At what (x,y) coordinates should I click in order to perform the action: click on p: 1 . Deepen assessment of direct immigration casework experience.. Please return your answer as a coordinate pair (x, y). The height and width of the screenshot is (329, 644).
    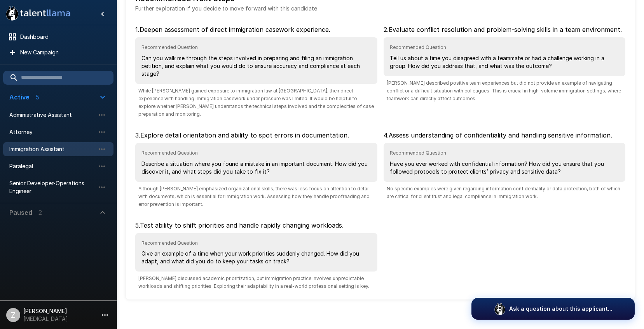
    Looking at the image, I should click on (256, 30).